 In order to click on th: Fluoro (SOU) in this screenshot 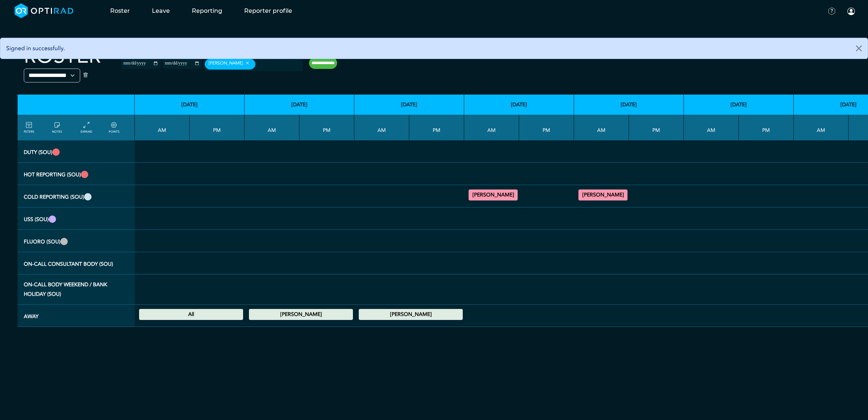, I will do `click(76, 241)`.